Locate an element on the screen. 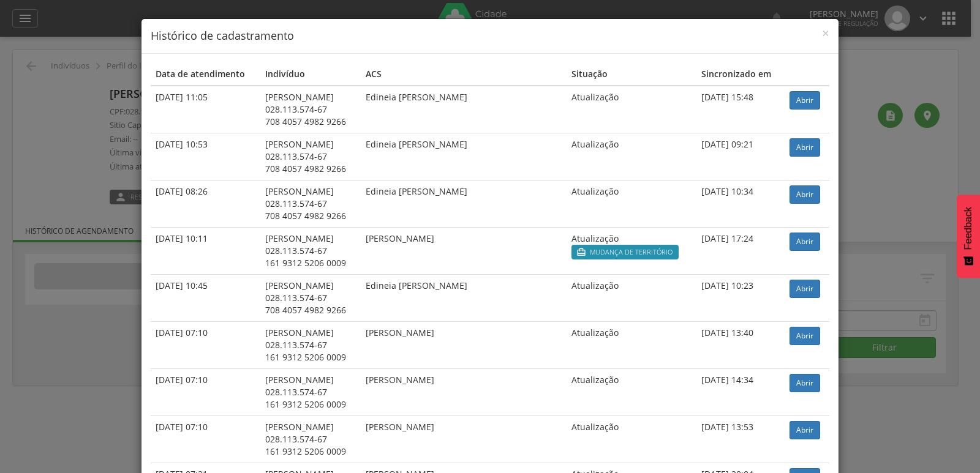  span: Feedback is located at coordinates (968, 228).